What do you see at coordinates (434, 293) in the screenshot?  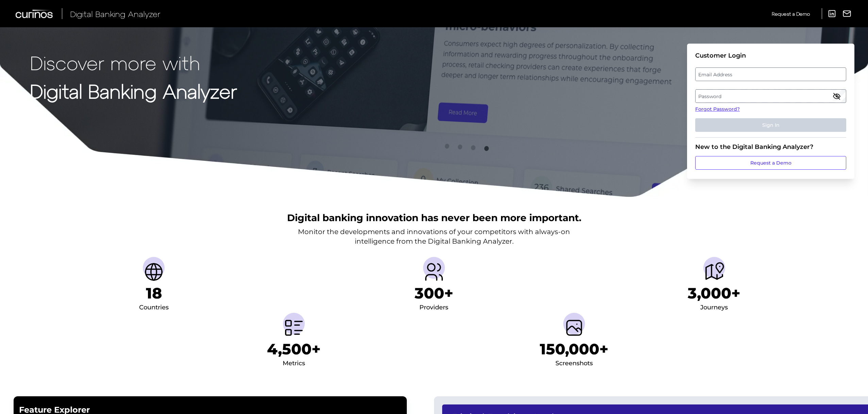 I see `h1: 300+` at bounding box center [434, 293].